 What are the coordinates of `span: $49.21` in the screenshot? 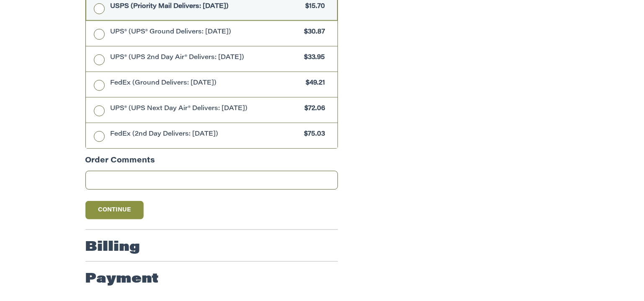 It's located at (313, 84).